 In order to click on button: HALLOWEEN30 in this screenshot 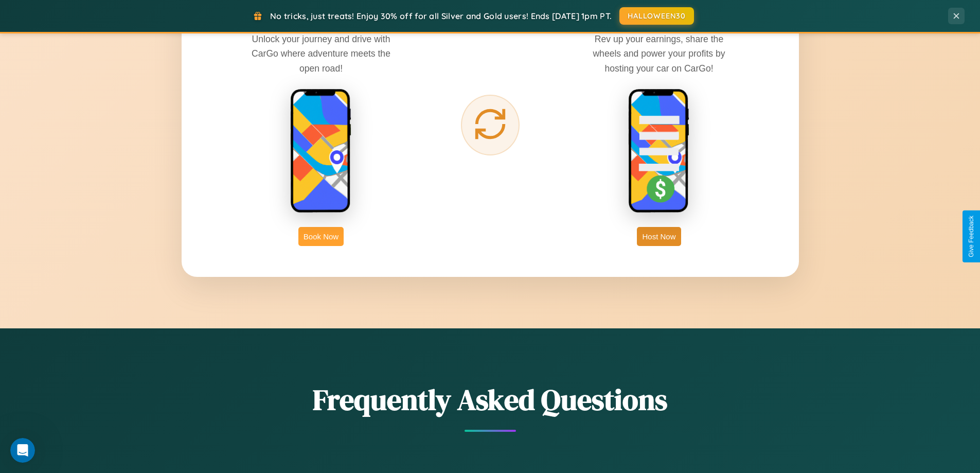, I will do `click(656, 16)`.